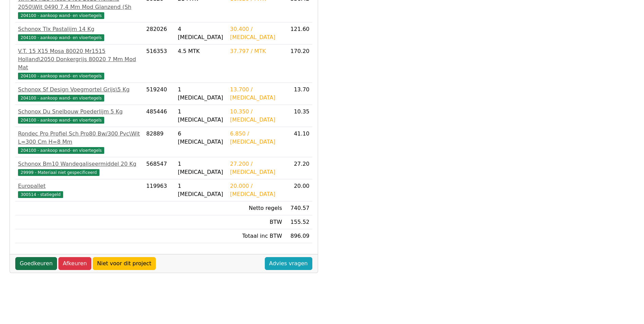  I want to click on td: 896.09, so click(299, 236).